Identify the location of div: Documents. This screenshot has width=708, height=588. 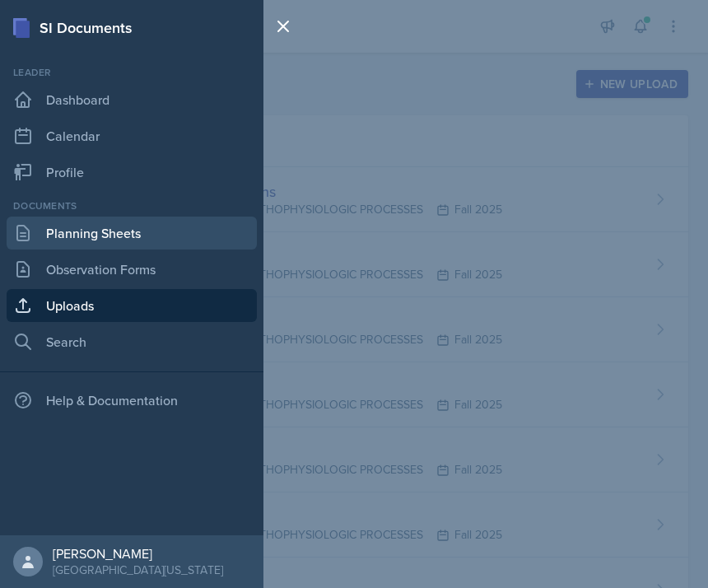
(131, 206).